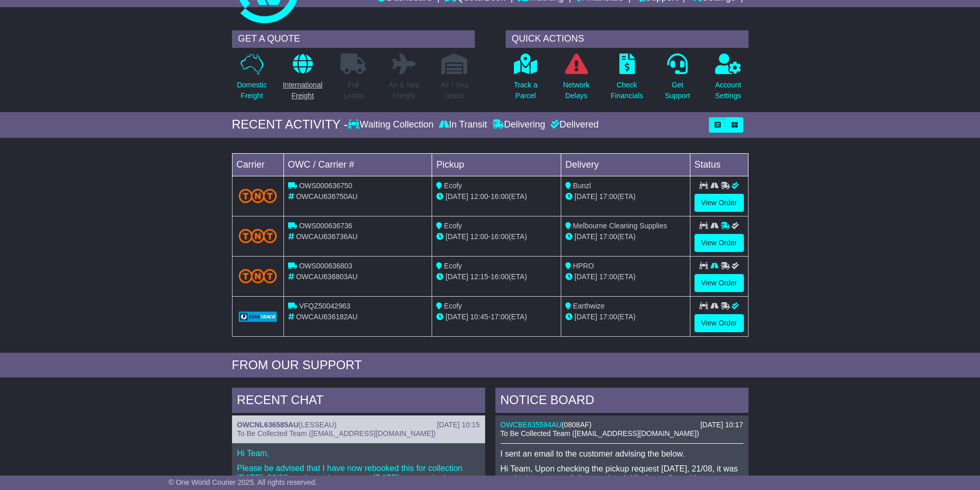  What do you see at coordinates (526, 80) in the screenshot?
I see `a: Track aParcel` at bounding box center [526, 80].